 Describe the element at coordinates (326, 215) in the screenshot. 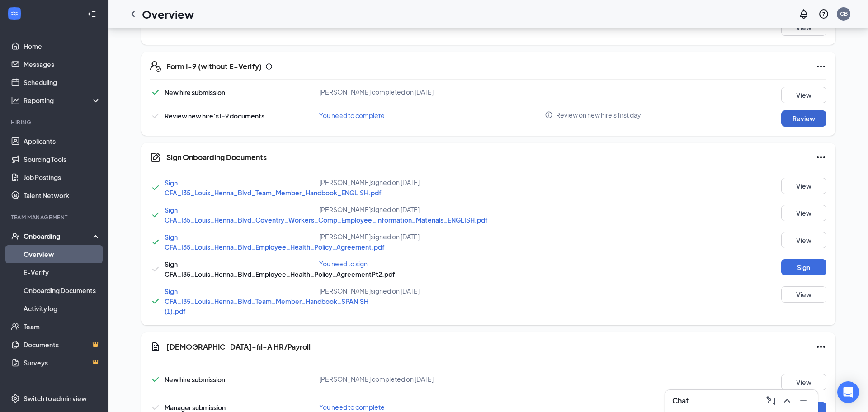

I see `a: Sign CFA_I35_Louis_Henna_Blvd_Coventry_Workers_Comp_Employee_Information_Materials_ENGLISH.pdf` at that location.